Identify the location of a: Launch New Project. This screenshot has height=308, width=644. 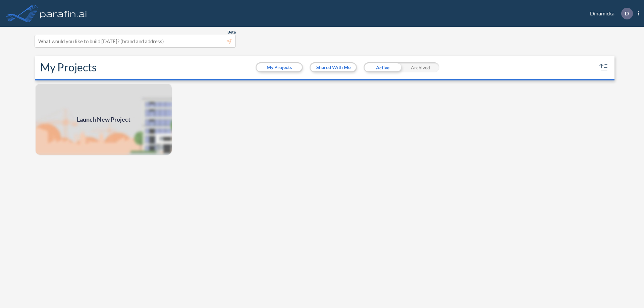
(104, 119).